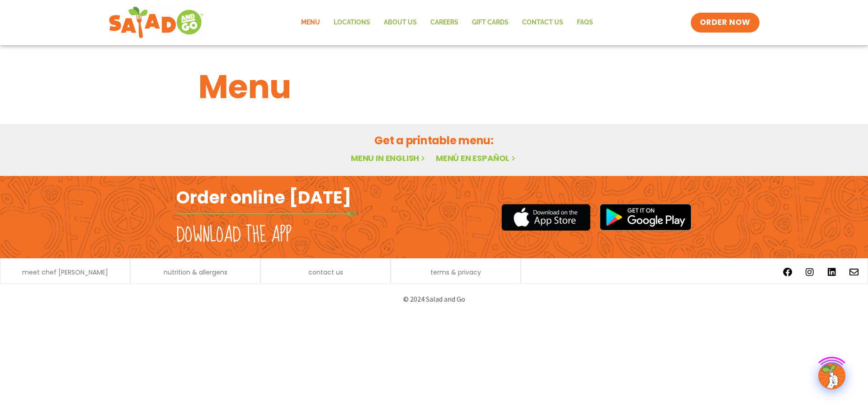  Describe the element at coordinates (444, 22) in the screenshot. I see `a: Careers` at that location.